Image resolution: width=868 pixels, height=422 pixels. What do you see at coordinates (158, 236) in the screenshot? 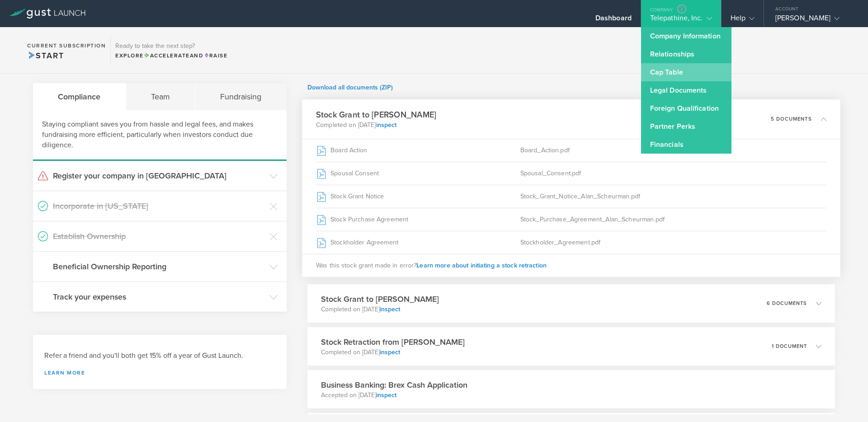
I see `h3: Establish Ownership` at bounding box center [158, 236].